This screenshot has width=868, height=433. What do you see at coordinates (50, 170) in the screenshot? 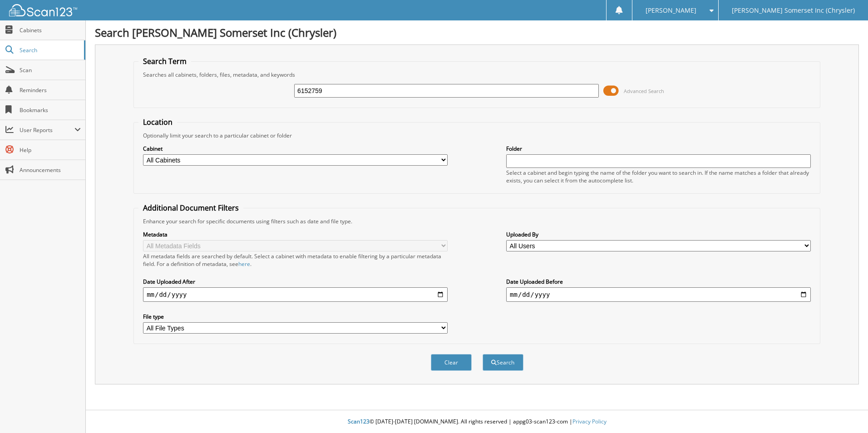
I see `span: Announcements` at bounding box center [50, 170].